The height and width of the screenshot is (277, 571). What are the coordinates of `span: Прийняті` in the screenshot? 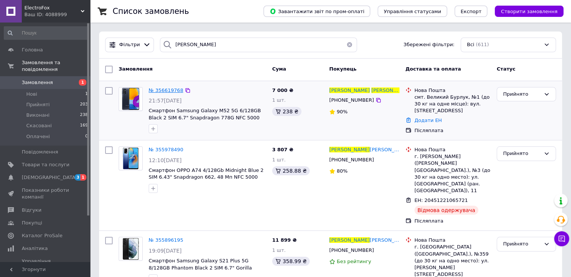 It's located at (38, 105).